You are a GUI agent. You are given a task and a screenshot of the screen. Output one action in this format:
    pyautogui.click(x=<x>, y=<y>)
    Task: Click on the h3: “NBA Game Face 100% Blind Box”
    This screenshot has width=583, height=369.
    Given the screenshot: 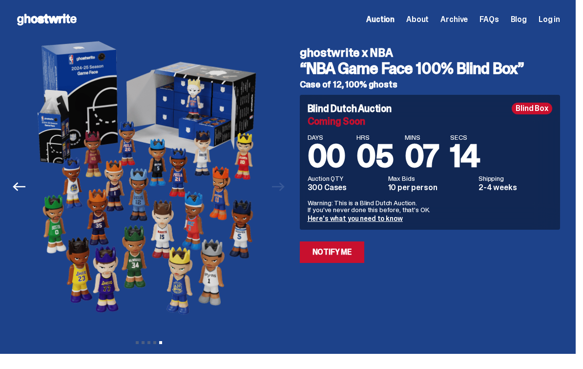 What is the action you would take?
    pyautogui.click(x=430, y=68)
    